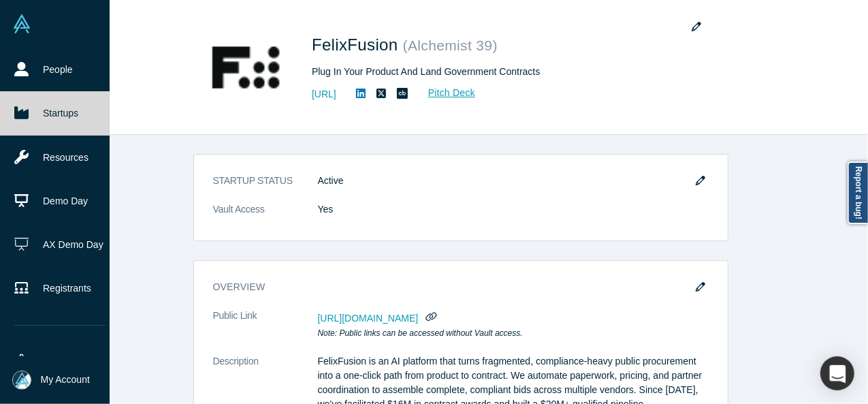  Describe the element at coordinates (22, 24) in the screenshot. I see `img: Alchemist Vault Logo` at that location.